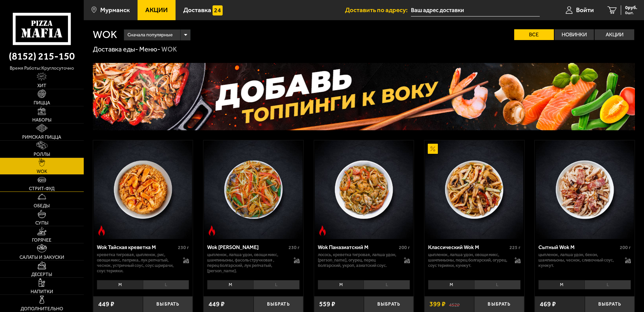  I want to click on span: 0 руб., so click(632, 8).